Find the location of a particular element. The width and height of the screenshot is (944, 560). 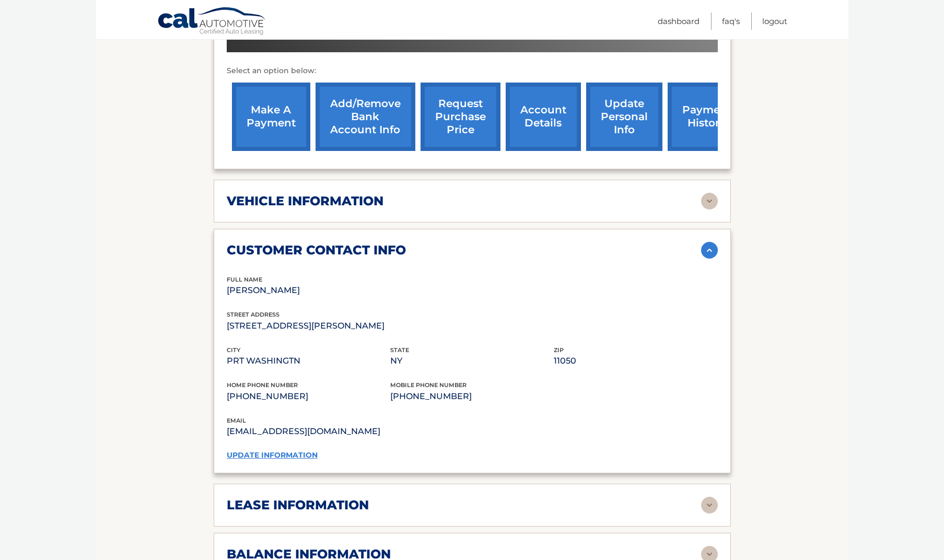

a: update information is located at coordinates (272, 454).